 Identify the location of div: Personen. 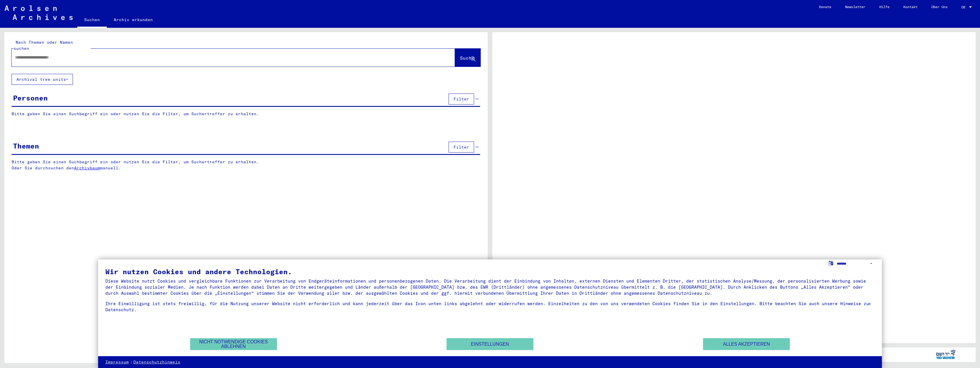
(30, 98).